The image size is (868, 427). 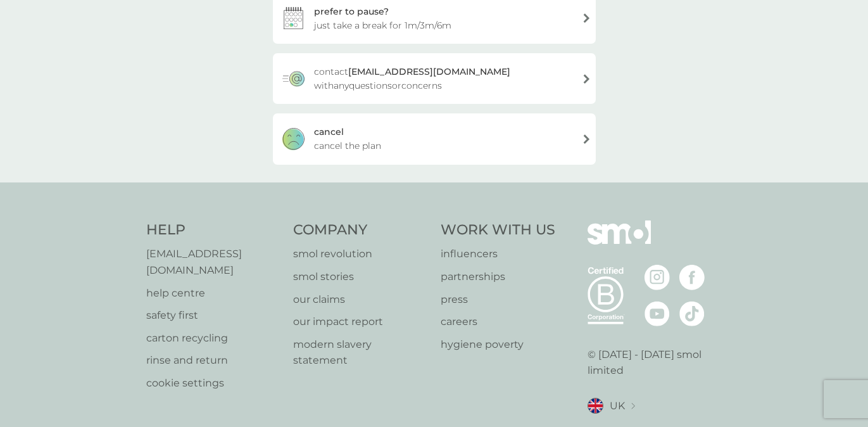 What do you see at coordinates (657, 278) in the screenshot?
I see `img: visit the smol Instagram page` at bounding box center [657, 278].